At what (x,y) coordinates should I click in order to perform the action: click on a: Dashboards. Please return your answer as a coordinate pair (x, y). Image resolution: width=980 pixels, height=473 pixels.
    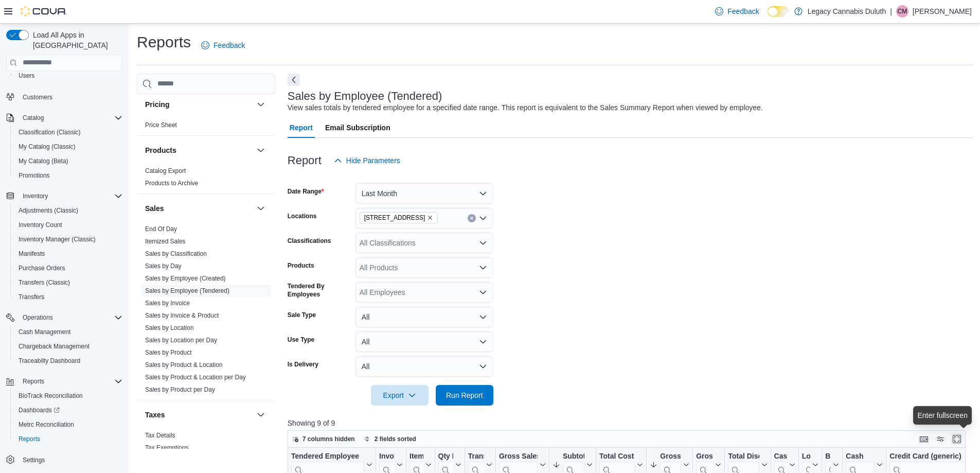
    Looking at the image, I should click on (39, 410).